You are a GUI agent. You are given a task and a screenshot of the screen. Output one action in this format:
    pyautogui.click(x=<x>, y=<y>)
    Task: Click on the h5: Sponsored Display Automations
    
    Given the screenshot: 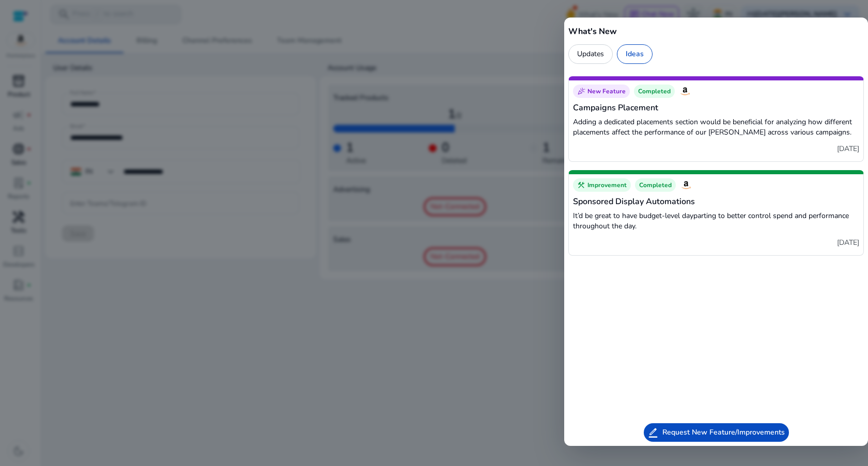 What is the action you would take?
    pyautogui.click(x=715, y=202)
    